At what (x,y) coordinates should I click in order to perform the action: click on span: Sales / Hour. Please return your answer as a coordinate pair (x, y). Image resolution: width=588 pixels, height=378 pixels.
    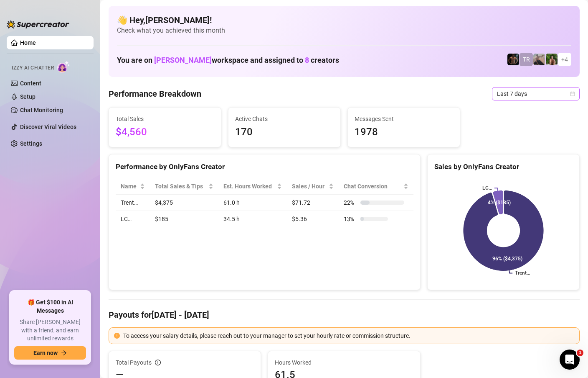
    Looking at the image, I should click on (310, 186).